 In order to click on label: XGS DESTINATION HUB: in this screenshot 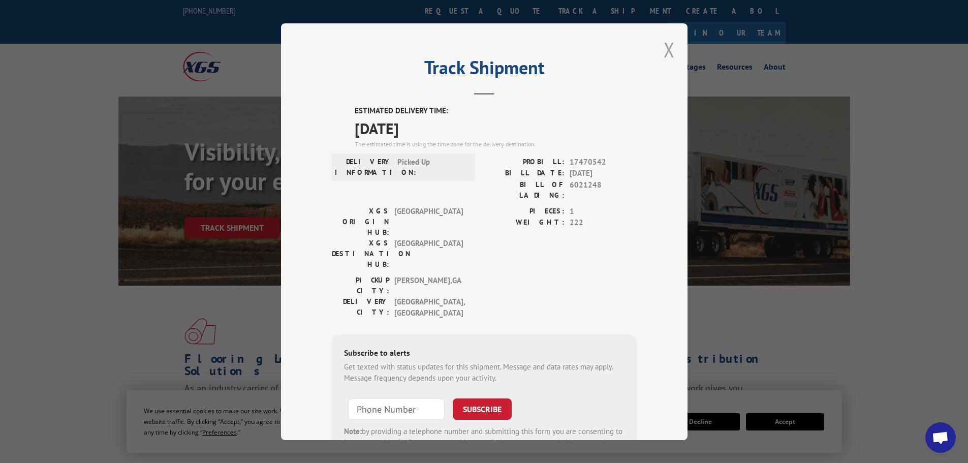, I will do `click(360, 253)`.